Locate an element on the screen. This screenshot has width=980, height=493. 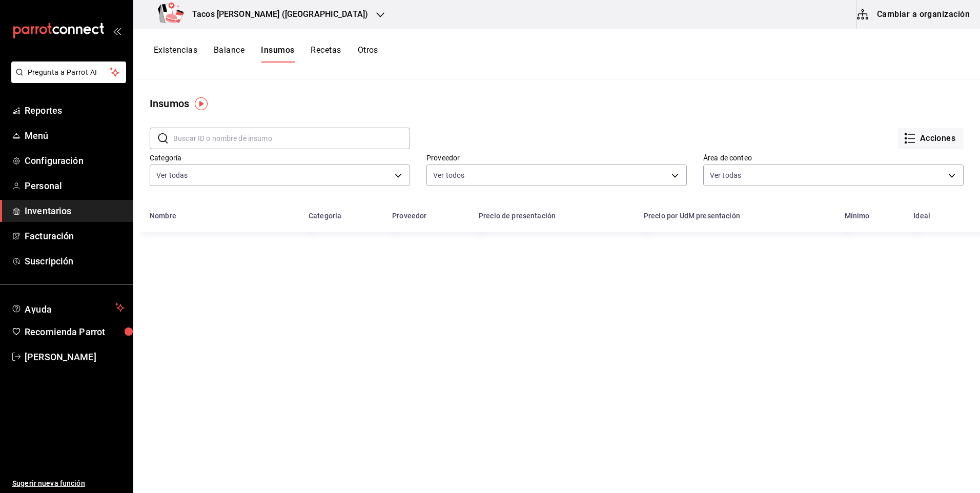
button: Otros is located at coordinates (368, 54).